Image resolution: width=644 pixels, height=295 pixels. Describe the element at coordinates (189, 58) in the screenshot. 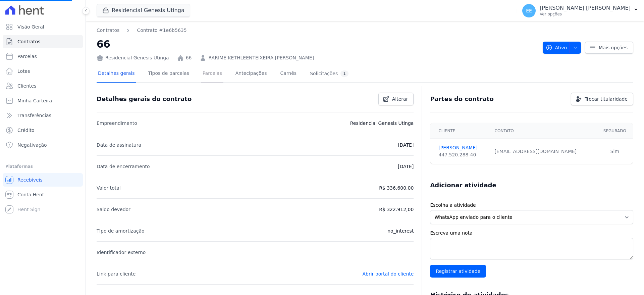

I see `a: 66` at that location.